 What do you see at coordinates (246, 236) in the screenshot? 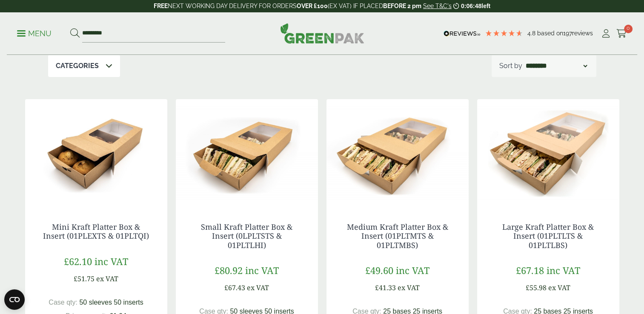
I see `a: Small Kraft Platter Box & Insert (0LPLTSTS & 01PLTLHI)` at bounding box center [246, 236].